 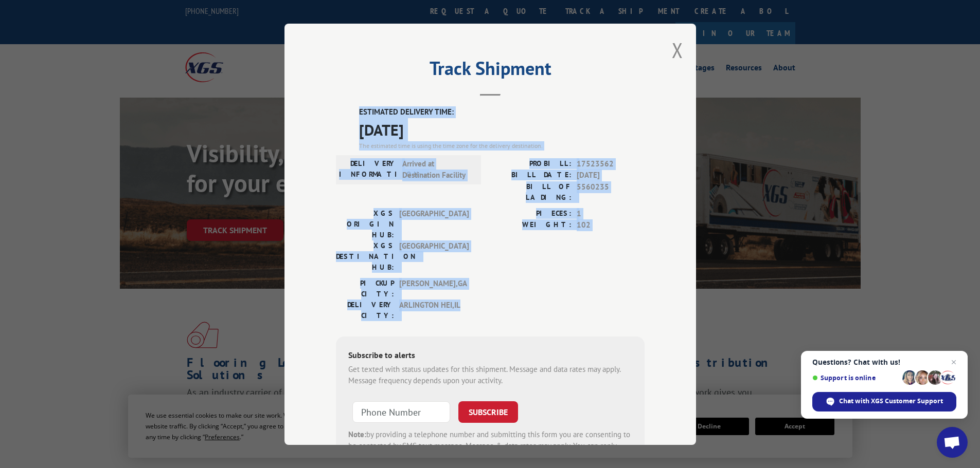 I want to click on label: BILL DATE:, so click(x=531, y=176).